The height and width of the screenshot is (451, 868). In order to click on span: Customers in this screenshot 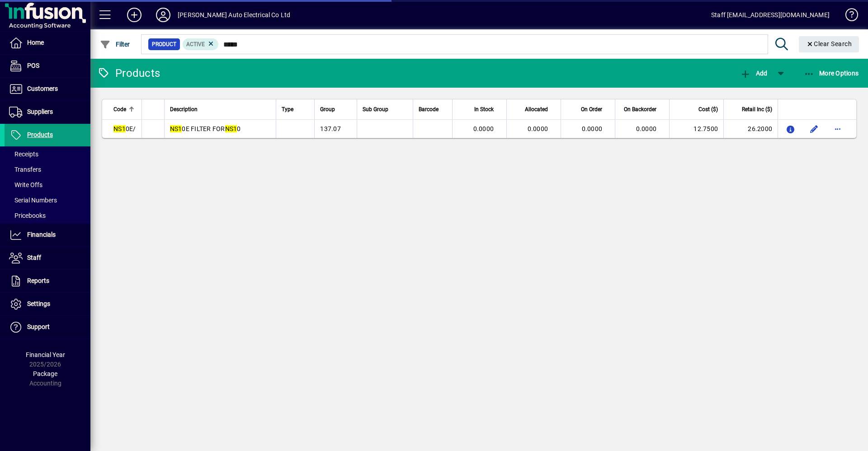, I will do `click(43, 88)`.